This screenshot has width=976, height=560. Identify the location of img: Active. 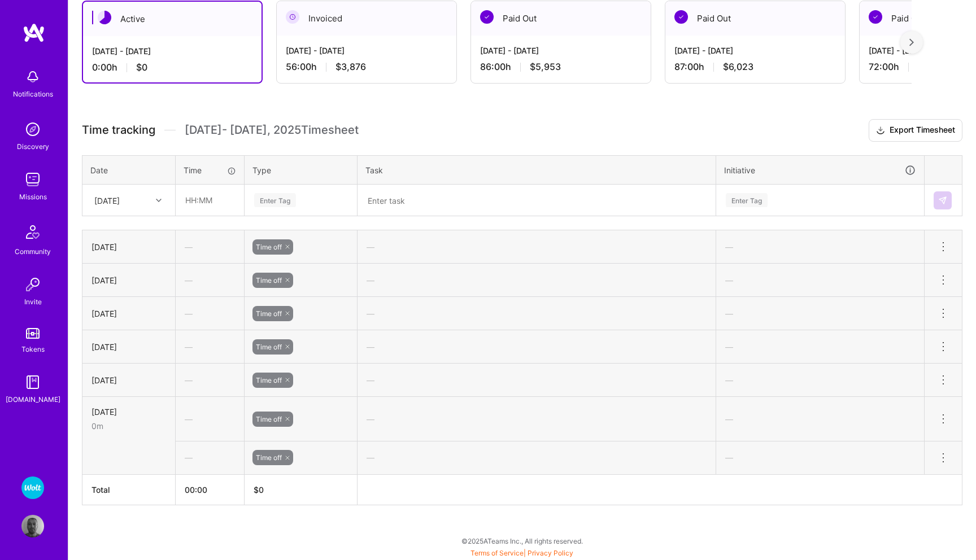
(105, 17).